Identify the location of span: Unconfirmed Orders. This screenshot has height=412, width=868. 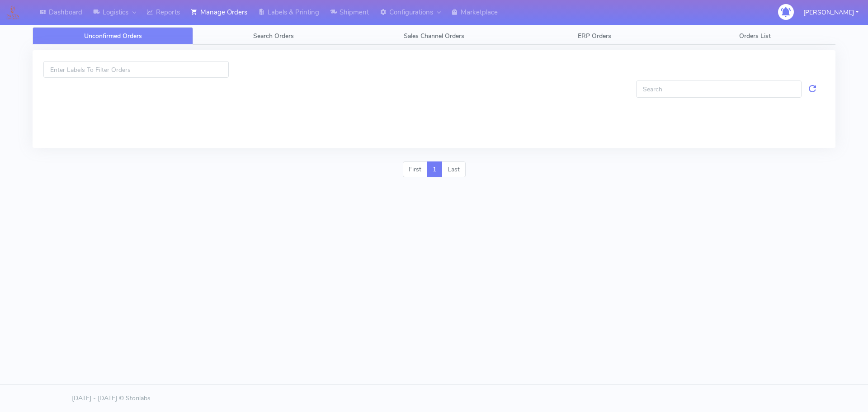
(113, 36).